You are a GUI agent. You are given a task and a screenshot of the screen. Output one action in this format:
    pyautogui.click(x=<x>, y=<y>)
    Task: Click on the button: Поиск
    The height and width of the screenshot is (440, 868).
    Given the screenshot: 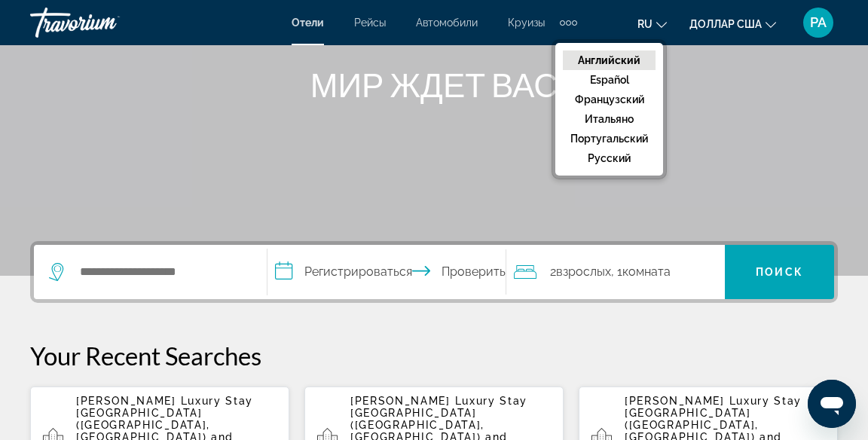 What is the action you would take?
    pyautogui.click(x=779, y=272)
    